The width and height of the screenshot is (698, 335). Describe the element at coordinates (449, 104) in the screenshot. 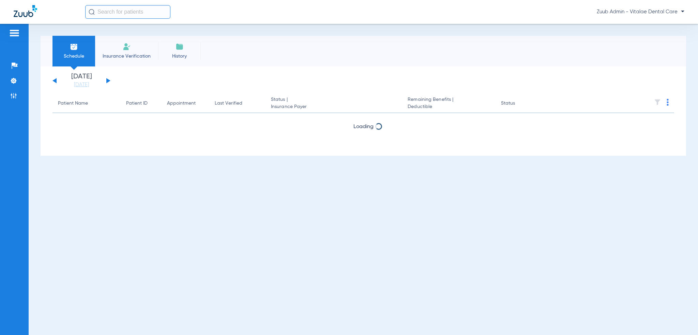

I see `th: Remaining Benefits |` at that location.